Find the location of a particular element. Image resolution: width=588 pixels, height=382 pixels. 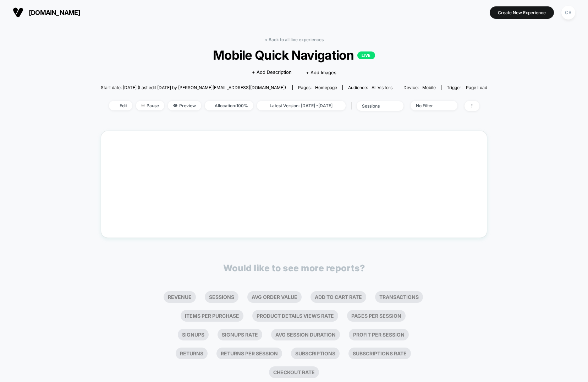

li: Pages Per Session is located at coordinates (376, 315).